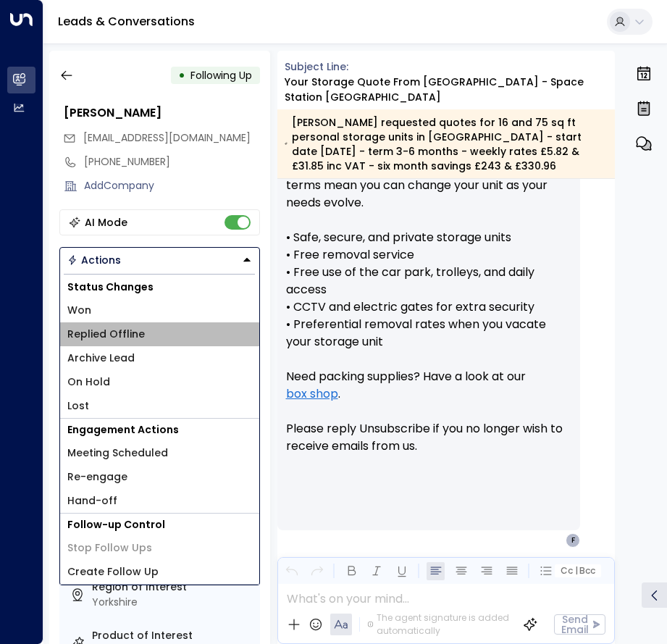 Image resolution: width=667 pixels, height=644 pixels. Describe the element at coordinates (106, 223) in the screenshot. I see `div: AI Mode` at that location.